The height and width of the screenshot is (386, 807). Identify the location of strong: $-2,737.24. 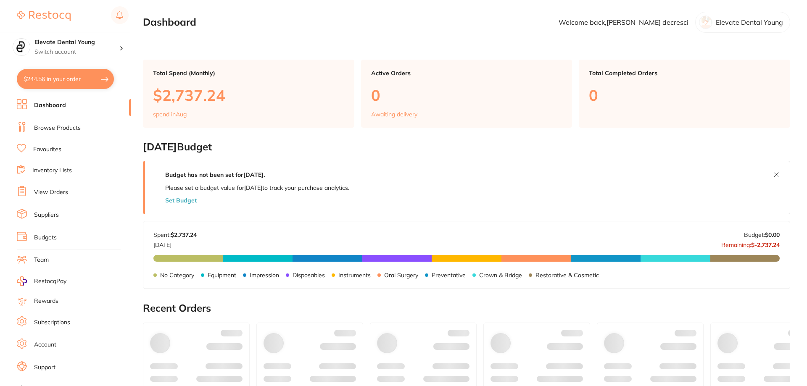
(766, 245).